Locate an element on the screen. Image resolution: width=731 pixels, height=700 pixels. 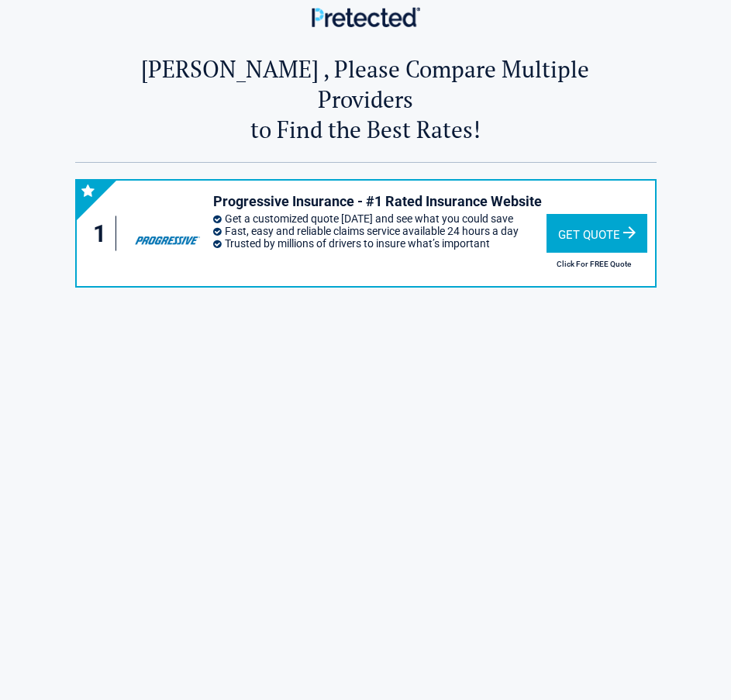
img: Main Logo is located at coordinates (366, 17).